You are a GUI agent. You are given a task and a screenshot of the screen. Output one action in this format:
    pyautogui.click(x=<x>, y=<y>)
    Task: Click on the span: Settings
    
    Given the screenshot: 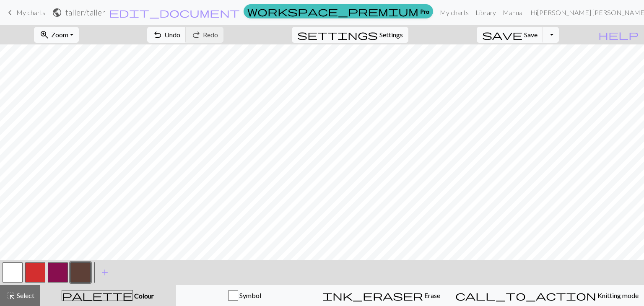 What is the action you would take?
    pyautogui.click(x=391, y=35)
    